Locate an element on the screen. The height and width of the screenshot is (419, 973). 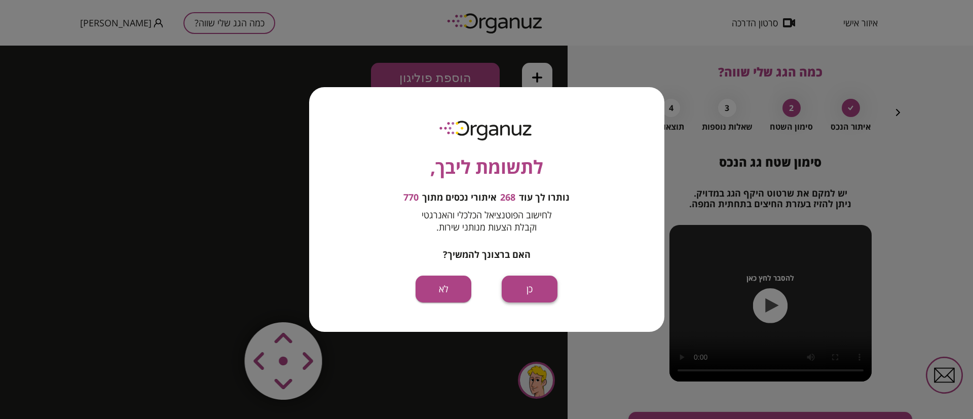
button: לא is located at coordinates (444, 289).